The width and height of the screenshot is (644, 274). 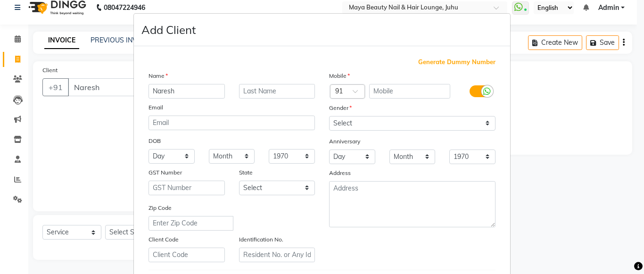 I want to click on input: Last Name, so click(x=277, y=91).